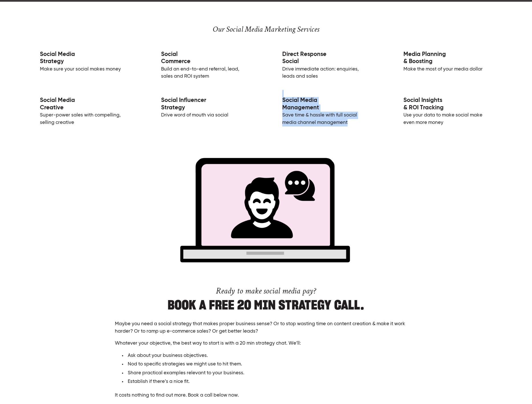 This screenshot has height=404, width=532. Describe the element at coordinates (84, 58) in the screenshot. I see `p: Make sure your social makes money` at that location.